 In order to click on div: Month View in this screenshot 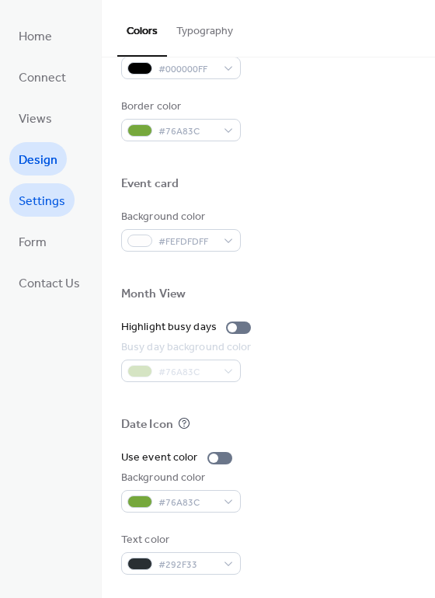, I will do `click(153, 294)`.